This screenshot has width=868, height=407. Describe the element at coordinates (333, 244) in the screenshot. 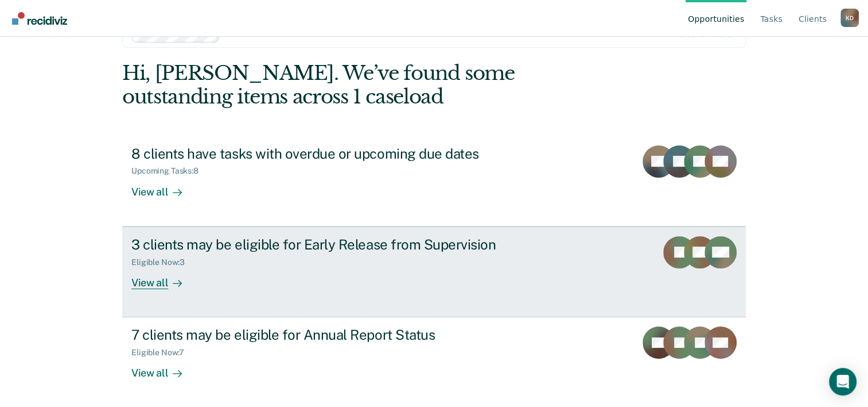

I see `div: 3 clients may be eligible for Early Release from Supervision` at that location.